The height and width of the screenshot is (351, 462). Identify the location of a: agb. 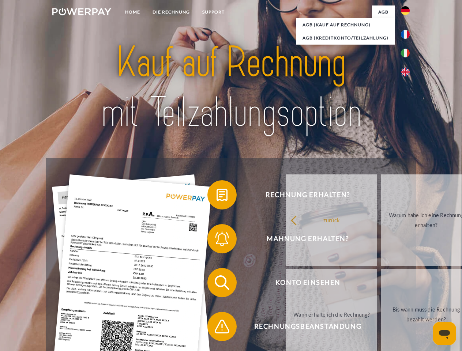
(383, 12).